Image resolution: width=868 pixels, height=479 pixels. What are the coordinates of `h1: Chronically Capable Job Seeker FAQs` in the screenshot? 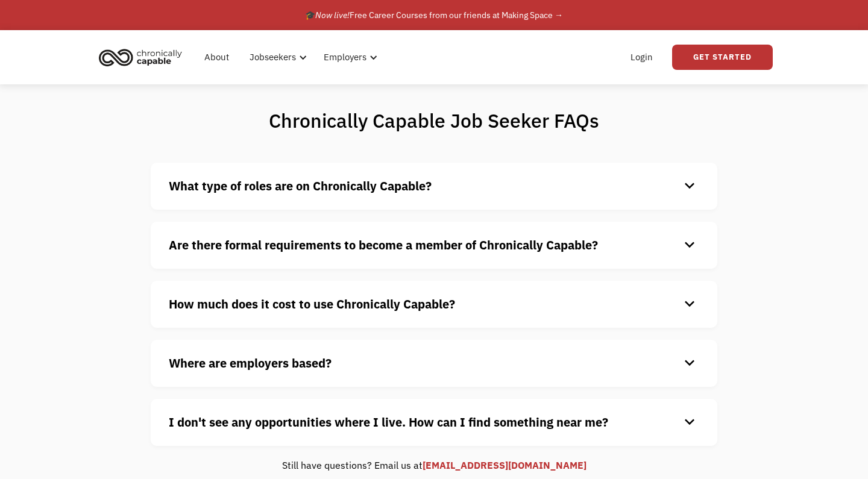 It's located at (434, 121).